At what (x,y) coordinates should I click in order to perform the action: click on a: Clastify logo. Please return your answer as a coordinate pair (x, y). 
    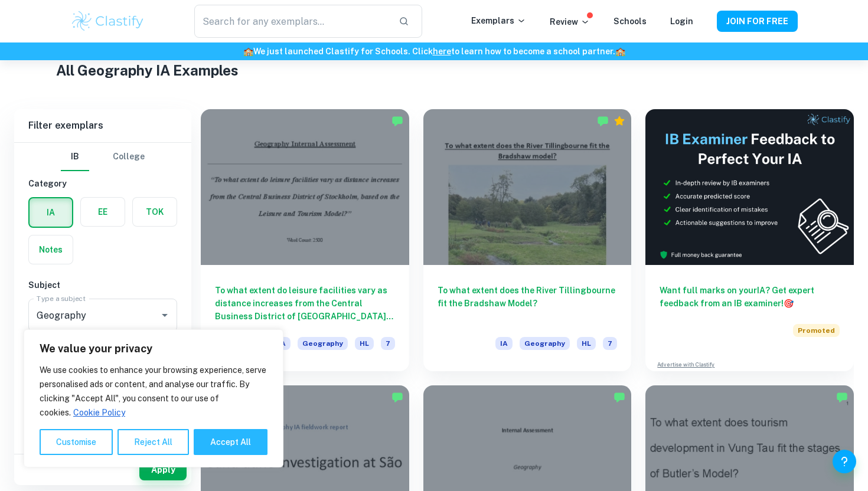
    Looking at the image, I should click on (107, 21).